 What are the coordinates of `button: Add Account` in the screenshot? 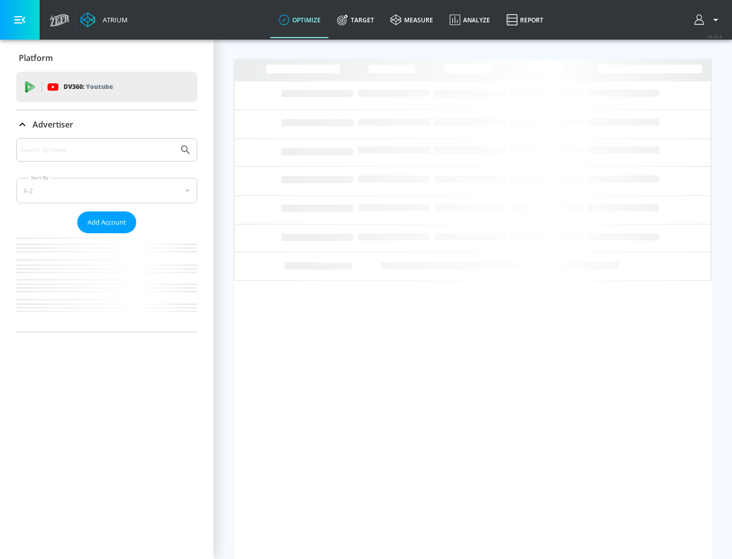 It's located at (107, 222).